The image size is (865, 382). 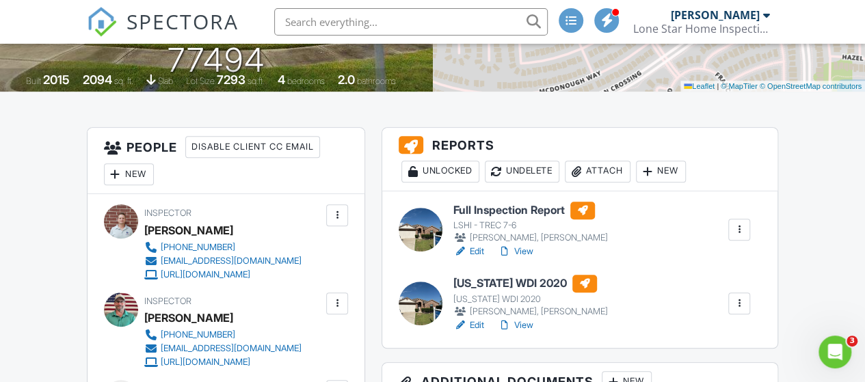 I want to click on div: 7293, so click(x=231, y=79).